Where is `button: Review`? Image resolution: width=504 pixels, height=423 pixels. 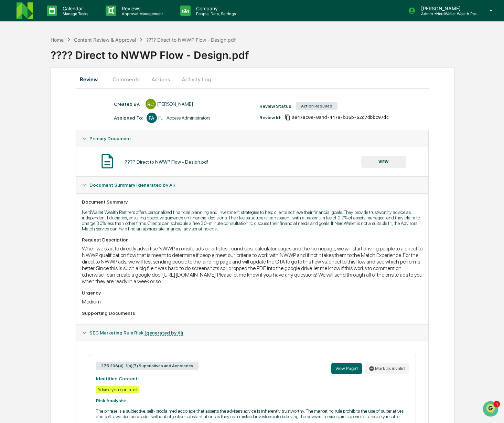 button: Review is located at coordinates (92, 79).